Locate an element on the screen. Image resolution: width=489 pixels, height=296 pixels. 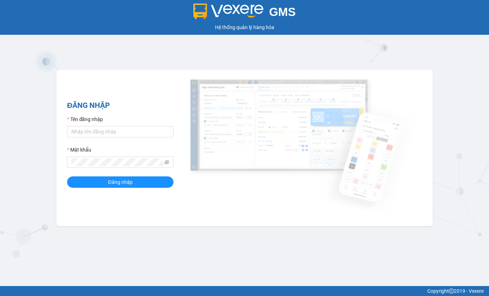
div: Copyright 2019 - Vexere is located at coordinates (244, 291).